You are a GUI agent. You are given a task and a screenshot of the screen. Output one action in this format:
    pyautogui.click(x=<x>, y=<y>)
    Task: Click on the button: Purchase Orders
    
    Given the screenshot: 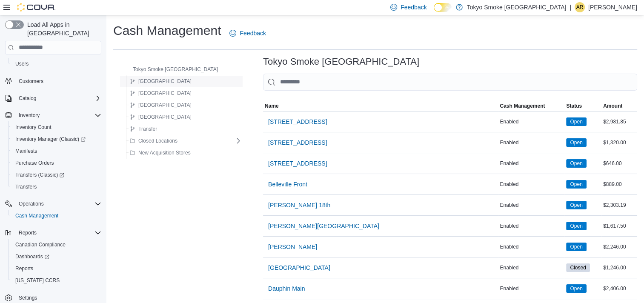 What is the action you would take?
    pyautogui.click(x=56, y=163)
    